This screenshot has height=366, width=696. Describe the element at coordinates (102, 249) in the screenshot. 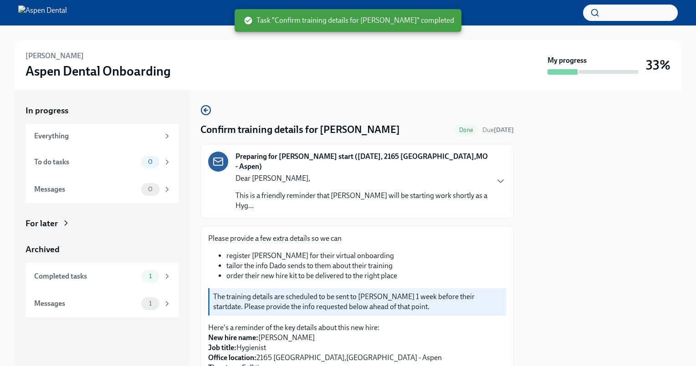

I see `div: Archived` at that location.